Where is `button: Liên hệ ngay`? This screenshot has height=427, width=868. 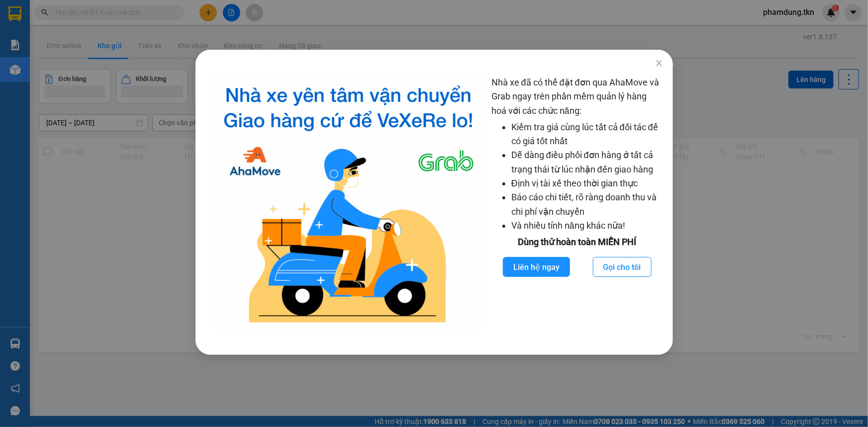 button: Liên hệ ngay is located at coordinates (536, 267).